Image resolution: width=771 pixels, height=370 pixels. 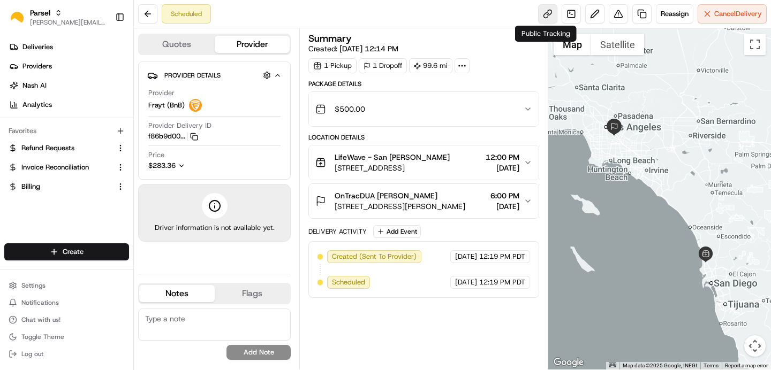 What do you see at coordinates (180, 126) in the screenshot?
I see `span: Provider Delivery ID` at bounding box center [180, 126].